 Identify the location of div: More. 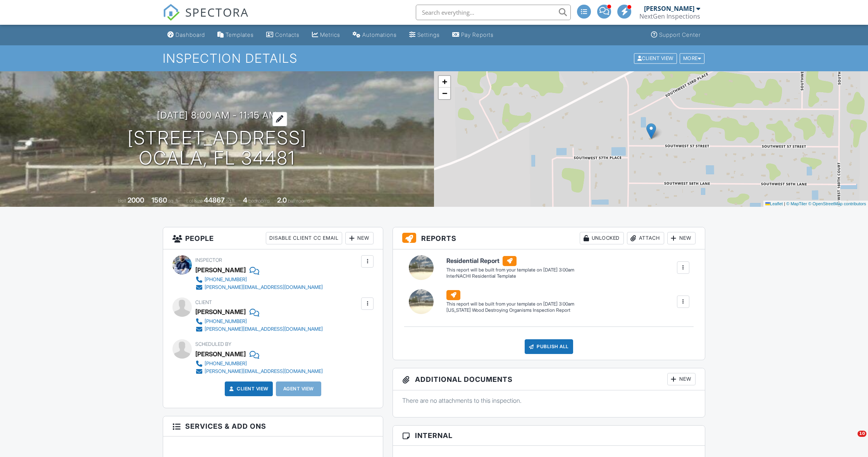
(692, 58).